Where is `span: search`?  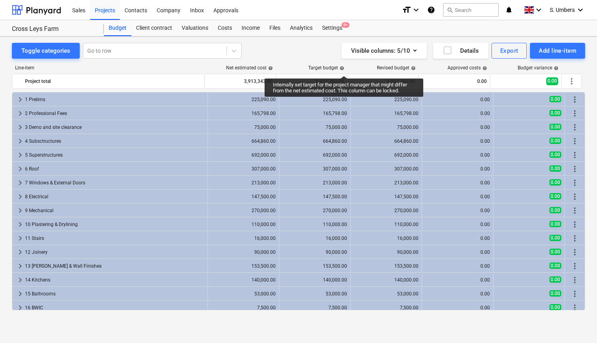 span: search is located at coordinates (450, 10).